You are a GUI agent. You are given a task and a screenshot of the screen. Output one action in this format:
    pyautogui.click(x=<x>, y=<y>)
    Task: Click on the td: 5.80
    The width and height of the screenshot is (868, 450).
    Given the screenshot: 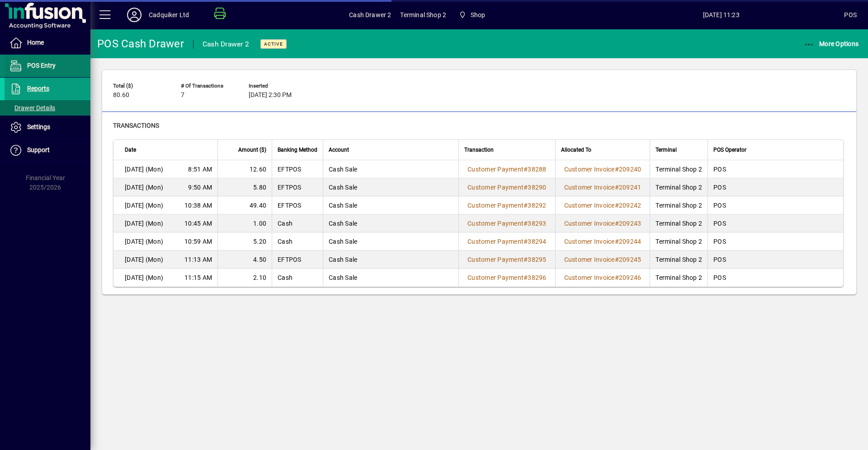 What is the action you would take?
    pyautogui.click(x=244, y=188)
    